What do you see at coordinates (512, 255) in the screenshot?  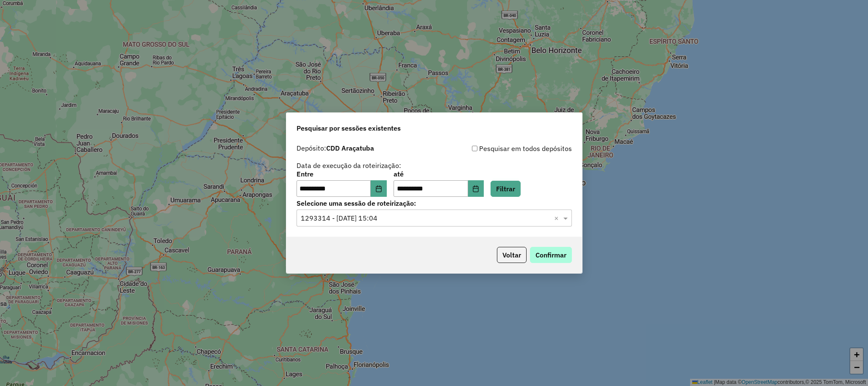 I see `button: Voltar` at bounding box center [512, 255].